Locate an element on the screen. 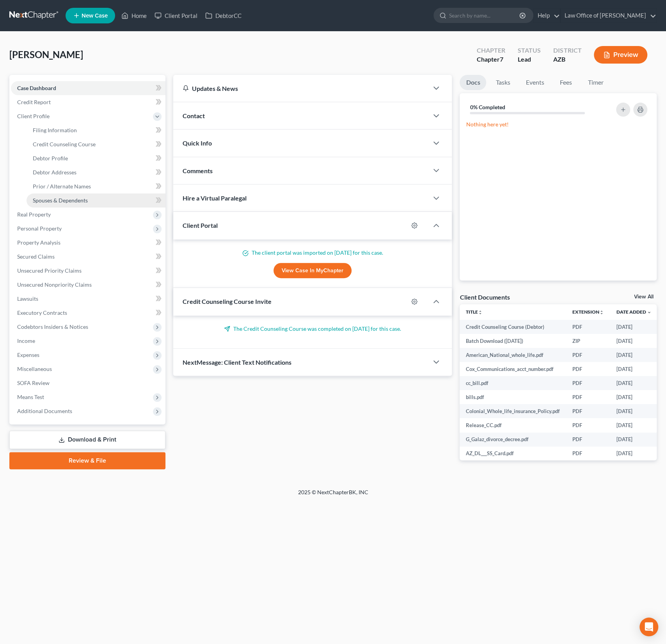  span: Real Property is located at coordinates (34, 214).